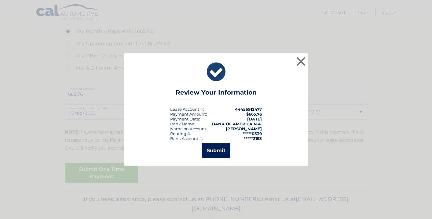 Image resolution: width=432 pixels, height=219 pixels. I want to click on div: Bank Account #:, so click(186, 139).